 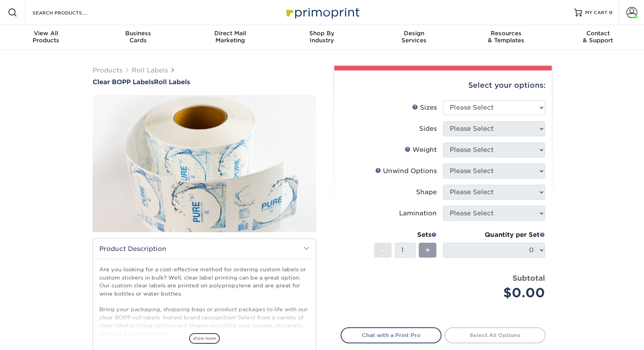 I want to click on a: BusinessCards, so click(x=138, y=37).